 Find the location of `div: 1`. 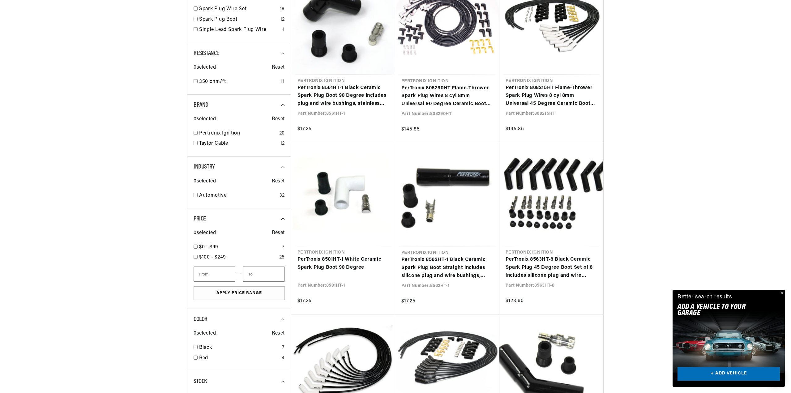

div: 1 is located at coordinates (283, 30).